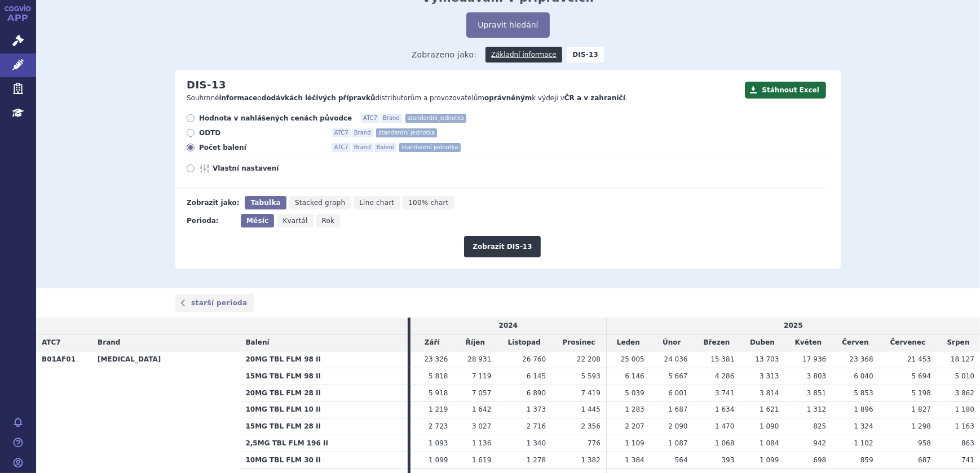  What do you see at coordinates (319, 98) in the screenshot?
I see `strong: dodávkách léčivých přípravků` at bounding box center [319, 98].